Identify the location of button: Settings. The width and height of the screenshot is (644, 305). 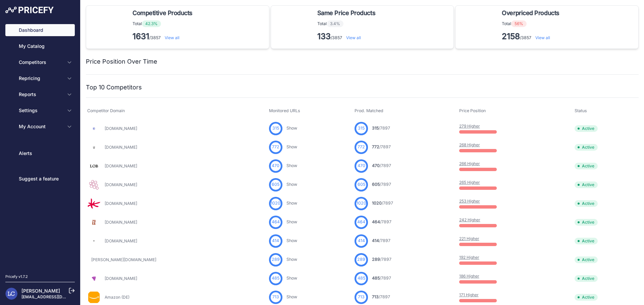
(40, 110).